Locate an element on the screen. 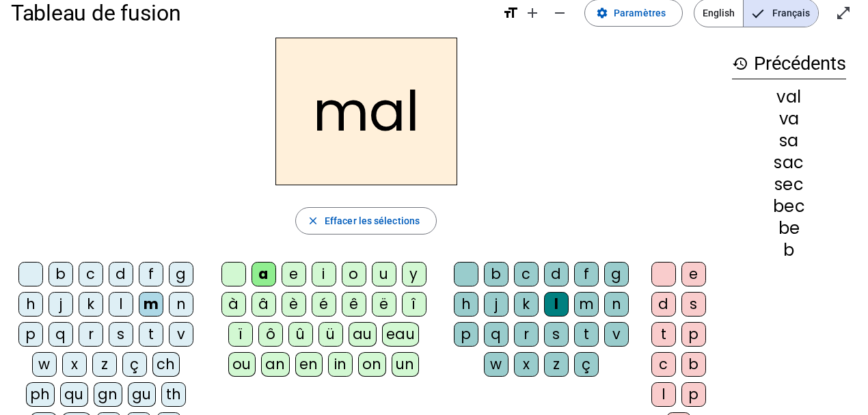  button: Effacer les sélections is located at coordinates (365, 221).